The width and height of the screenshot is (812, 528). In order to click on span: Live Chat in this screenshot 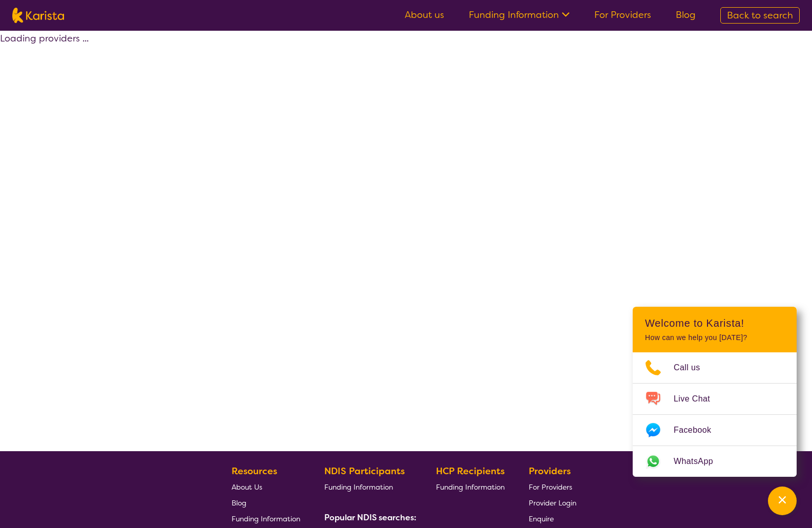, I will do `click(698, 399)`.